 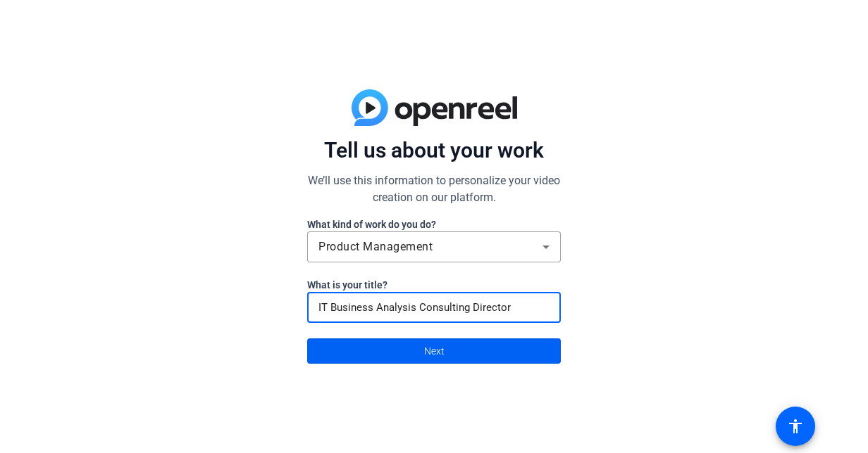 I want to click on span: Product Management, so click(x=375, y=247).